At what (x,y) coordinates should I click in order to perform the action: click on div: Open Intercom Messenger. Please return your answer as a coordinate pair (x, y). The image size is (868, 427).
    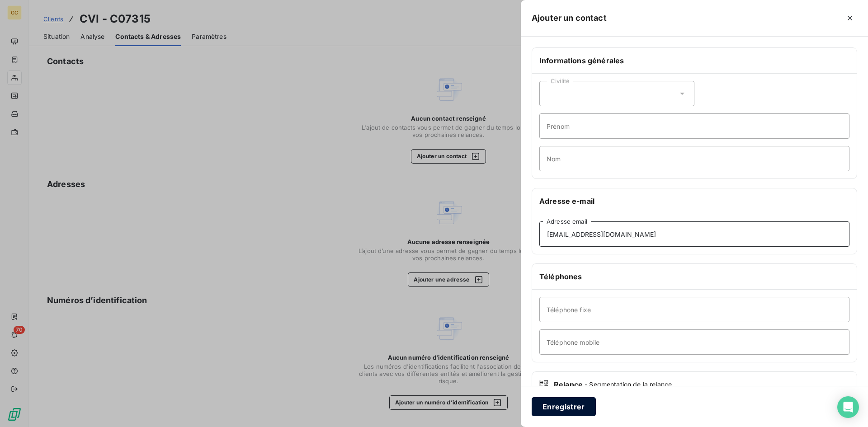
    Looking at the image, I should click on (848, 408).